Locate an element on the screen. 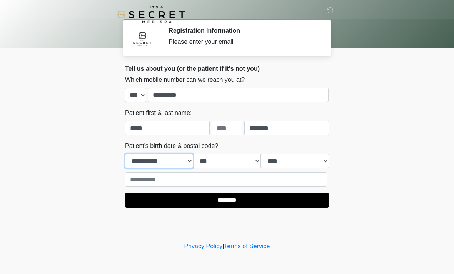  img: It's A Secret Med Spa Logo is located at coordinates (151, 14).